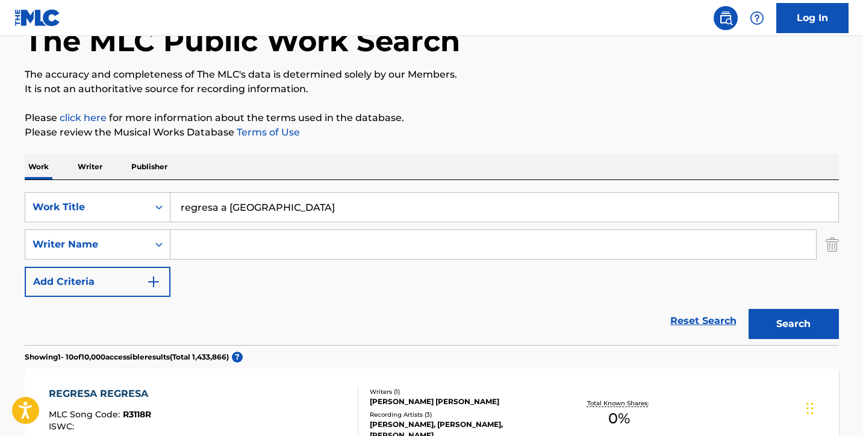 The height and width of the screenshot is (436, 863). Describe the element at coordinates (39, 167) in the screenshot. I see `p: Work` at that location.